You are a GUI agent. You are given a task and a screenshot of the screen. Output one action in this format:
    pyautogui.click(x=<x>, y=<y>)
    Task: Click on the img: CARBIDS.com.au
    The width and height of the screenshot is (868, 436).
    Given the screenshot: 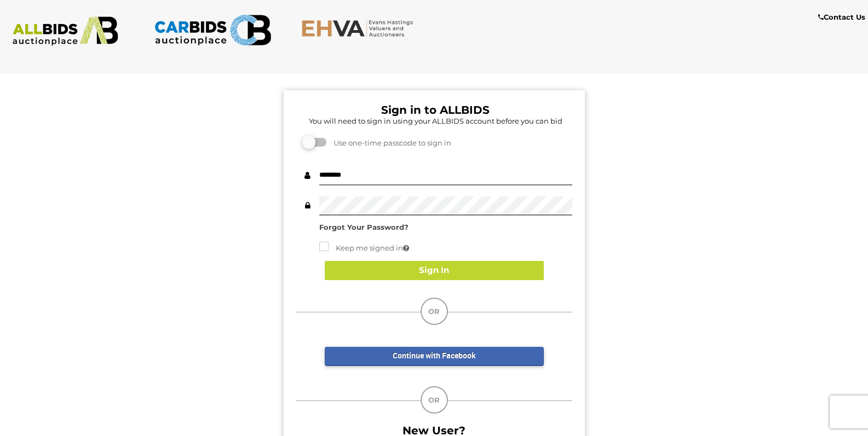 What is the action you would take?
    pyautogui.click(x=212, y=30)
    